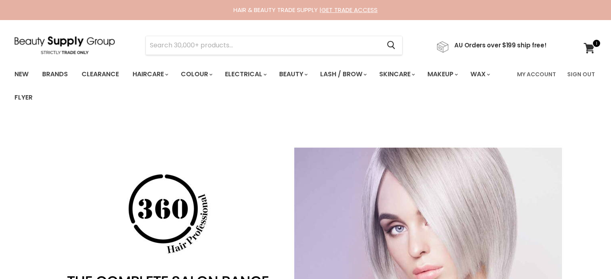  Describe the element at coordinates (306, 86) in the screenshot. I see `nav: Main` at that location.